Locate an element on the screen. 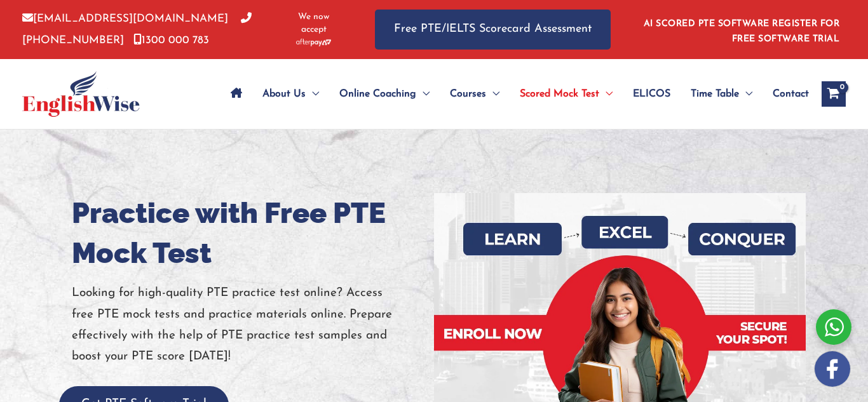 The height and width of the screenshot is (402, 868). span: Online Coaching is located at coordinates (378, 94).